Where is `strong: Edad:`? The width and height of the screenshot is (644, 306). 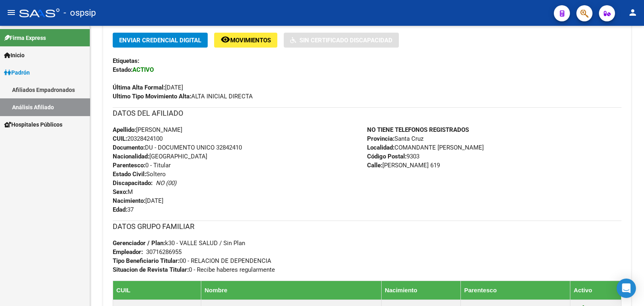
strong: Edad: is located at coordinates (120, 209).